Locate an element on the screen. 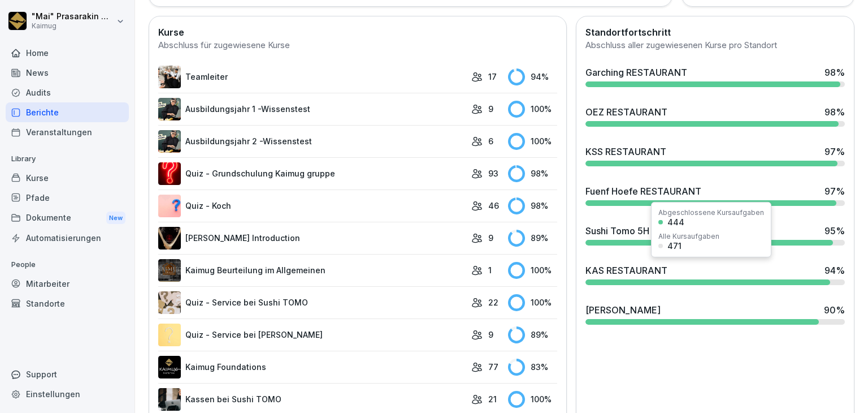 The width and height of the screenshot is (868, 413). img: a8zimp7ircwqkepy38eko2eu.png is located at coordinates (169, 399).